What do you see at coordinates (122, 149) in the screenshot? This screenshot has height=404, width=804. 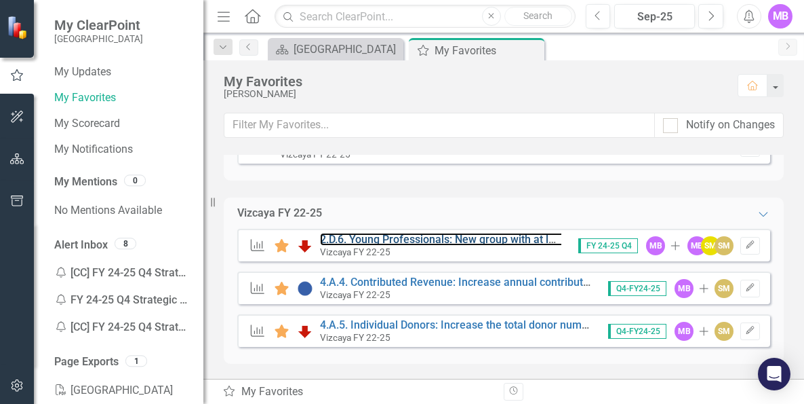 I see `a: My Notifications` at bounding box center [122, 149].